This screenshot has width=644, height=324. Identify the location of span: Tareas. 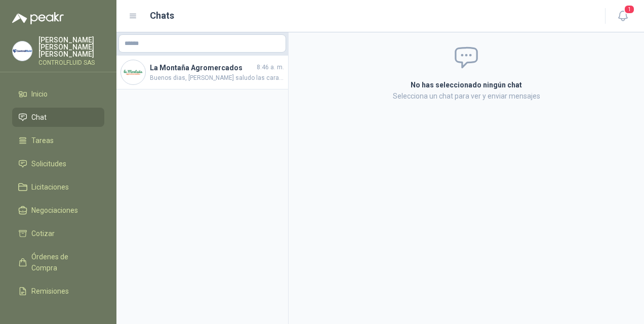
(42, 140).